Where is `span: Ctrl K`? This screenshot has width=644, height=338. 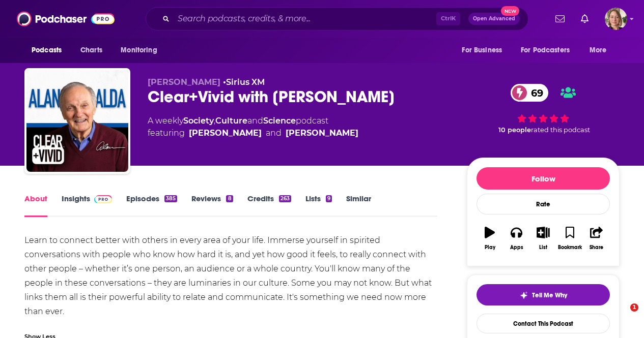
span: Ctrl K is located at coordinates (448, 19).